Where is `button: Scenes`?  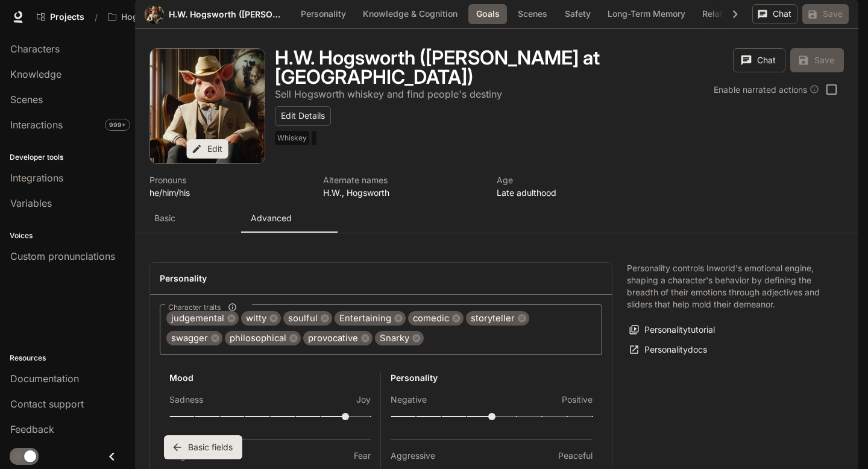
button: Scenes is located at coordinates (532, 14).